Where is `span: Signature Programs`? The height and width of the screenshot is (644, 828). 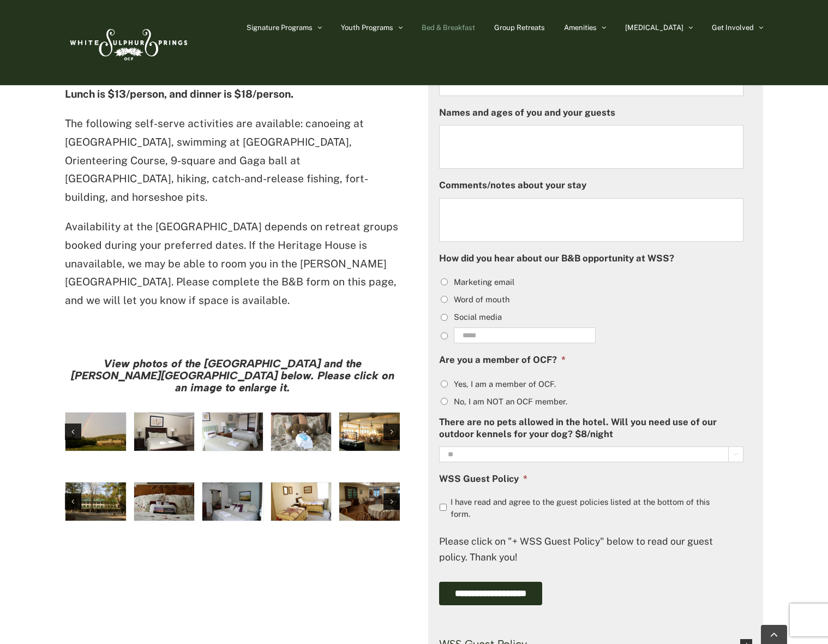 span: Signature Programs is located at coordinates (279, 27).